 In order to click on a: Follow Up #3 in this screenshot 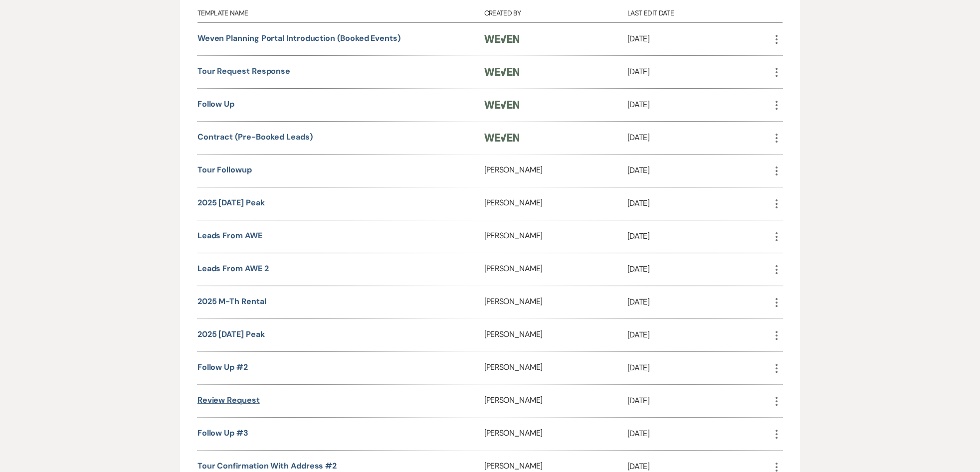, I will do `click(223, 433)`.